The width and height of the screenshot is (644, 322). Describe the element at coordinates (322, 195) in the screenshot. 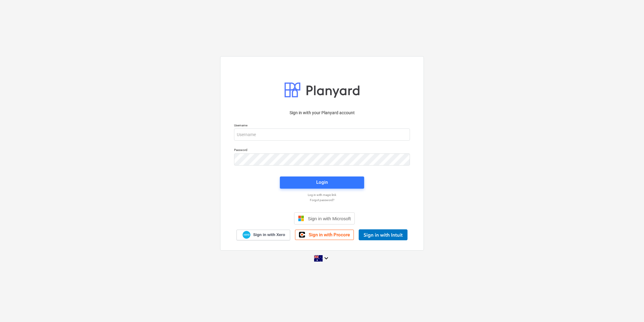

I see `p: Log in with magic link` at that location.